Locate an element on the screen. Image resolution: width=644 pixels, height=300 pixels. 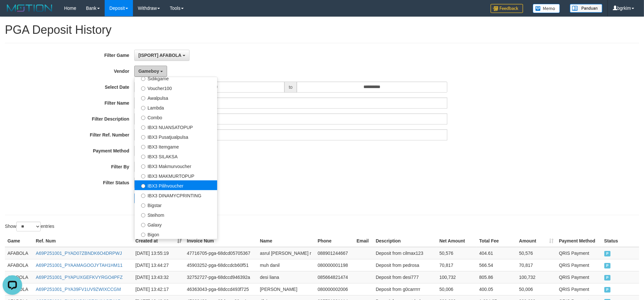
a: A69P251001_PYAAMAGOOJYTAH1HM11 is located at coordinates (79, 265).